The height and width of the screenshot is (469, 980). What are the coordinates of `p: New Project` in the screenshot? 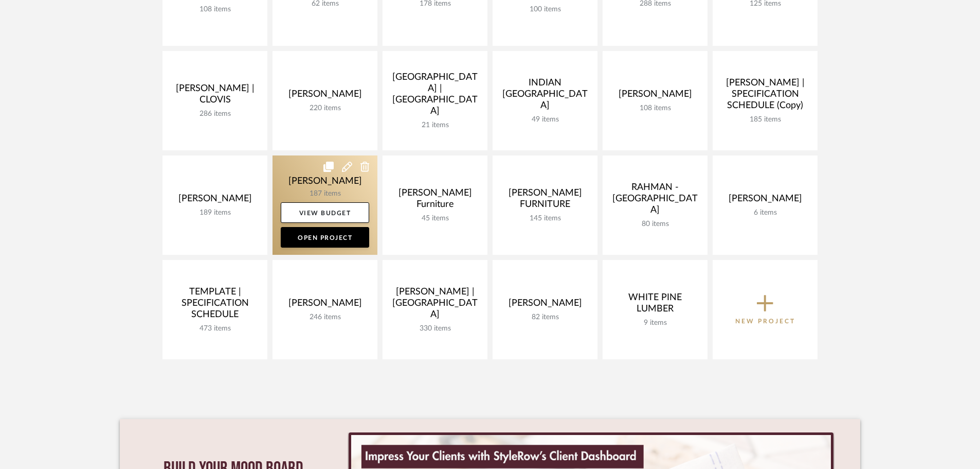 It's located at (765, 321).